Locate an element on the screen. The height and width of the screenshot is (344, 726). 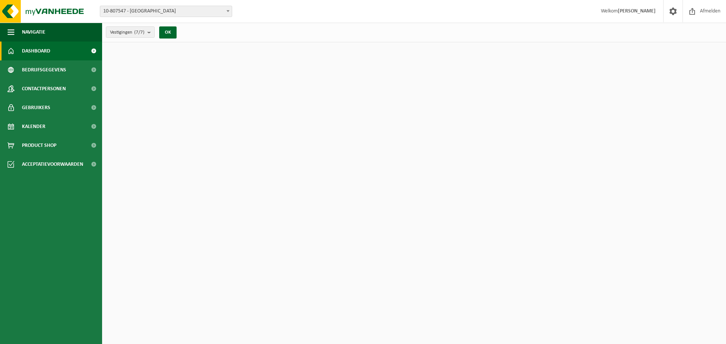
span: Product Shop is located at coordinates (39, 145).